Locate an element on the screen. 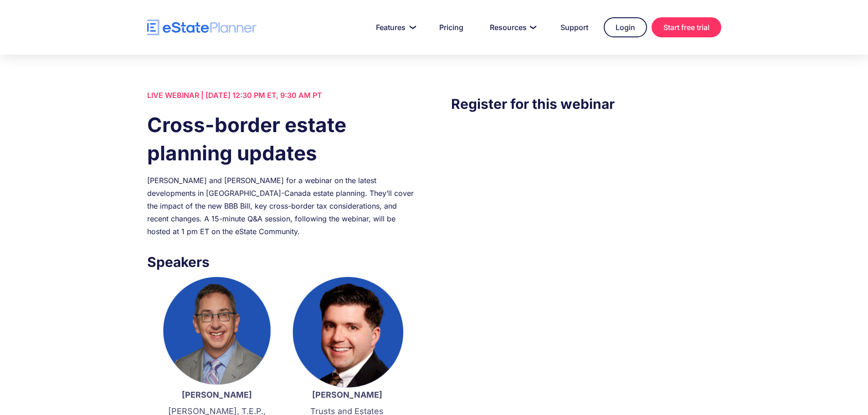 The image size is (868, 415). h1: Cross-border estate planning updates is located at coordinates (282, 139).